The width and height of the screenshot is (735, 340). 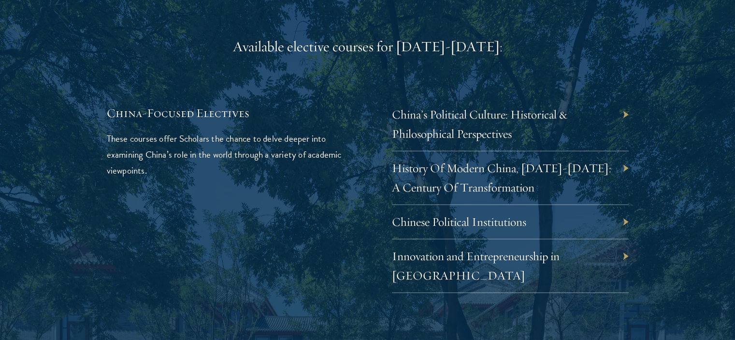 I want to click on a: China’s Political Culture: Historical & Philosophical Perspectives, so click(x=479, y=124).